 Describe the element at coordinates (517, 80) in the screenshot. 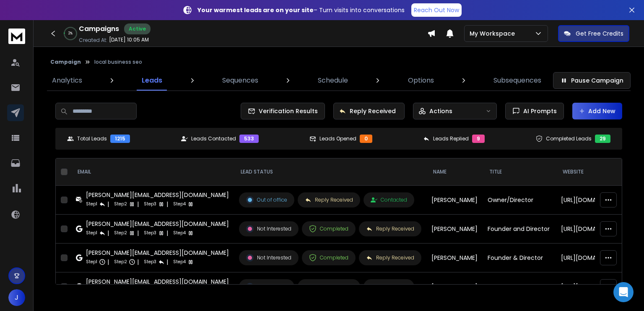

I see `a: Subsequences` at that location.